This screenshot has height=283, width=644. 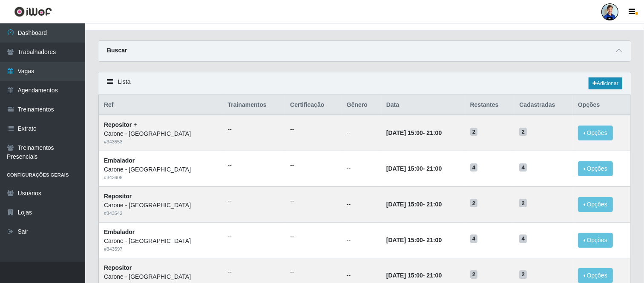 I want to click on a: Adicionar, so click(x=605, y=84).